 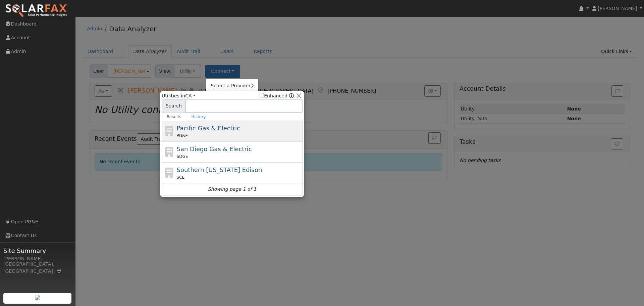 I want to click on span: San Diego Gas & Electric, so click(x=214, y=149).